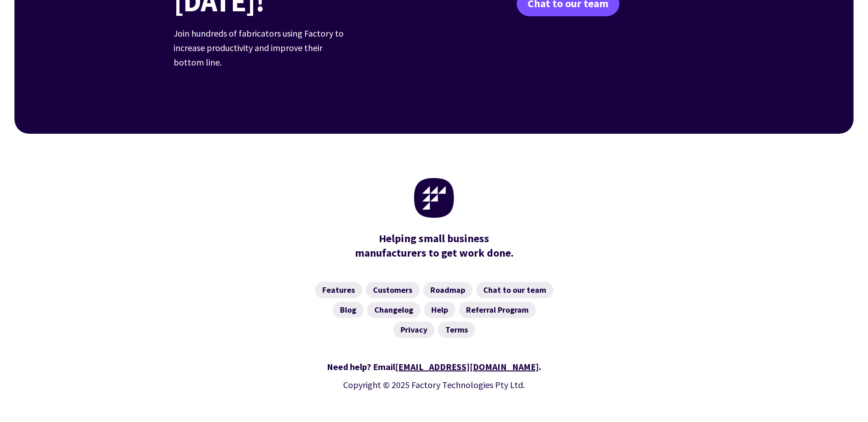 The height and width of the screenshot is (422, 868). What do you see at coordinates (434, 246) in the screenshot?
I see `div: manufacturers to get work done.` at bounding box center [434, 246].